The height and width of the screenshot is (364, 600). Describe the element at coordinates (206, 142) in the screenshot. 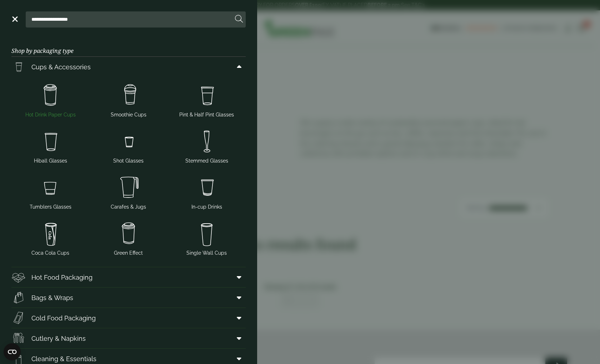

I see `img: Stemmed_glass.svg` at that location.